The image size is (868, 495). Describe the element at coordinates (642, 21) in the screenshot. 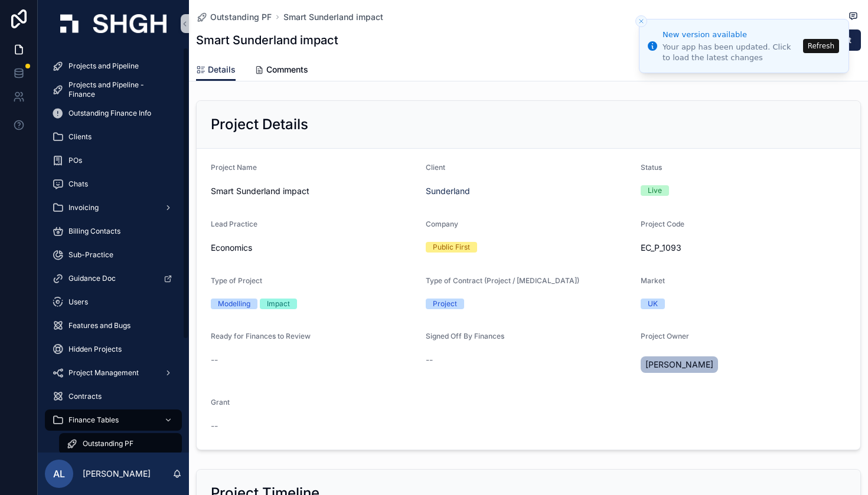

I see `button: Close toast` at that location.